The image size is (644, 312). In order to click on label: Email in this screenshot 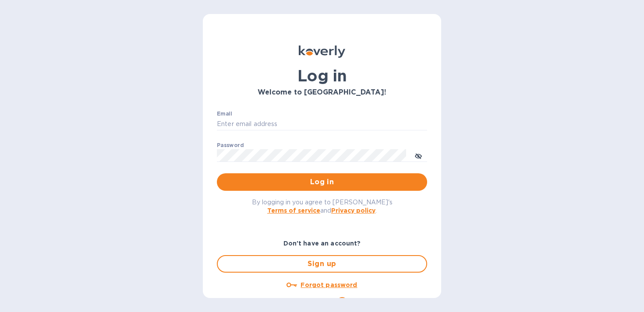, I will do `click(224, 114)`.